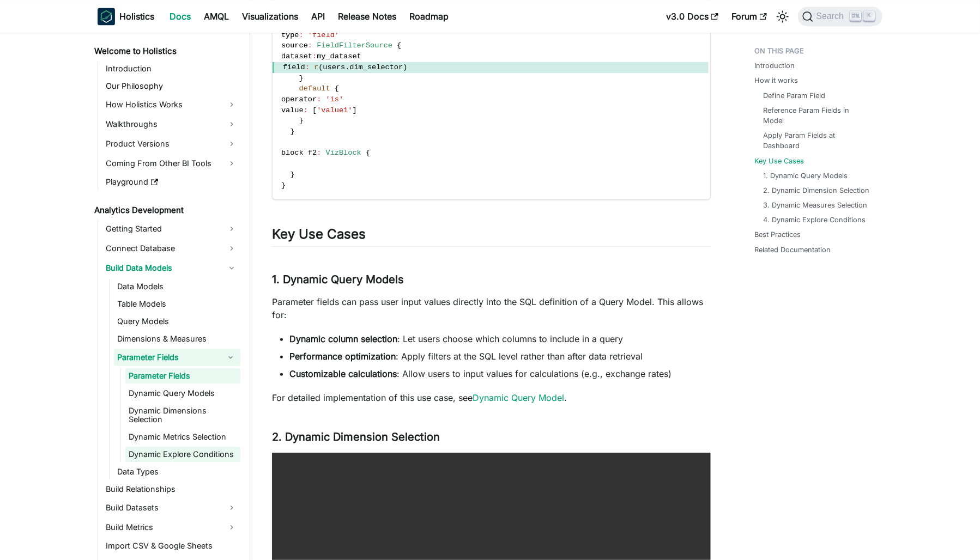 The width and height of the screenshot is (980, 560). I want to click on span: 'field', so click(323, 35).